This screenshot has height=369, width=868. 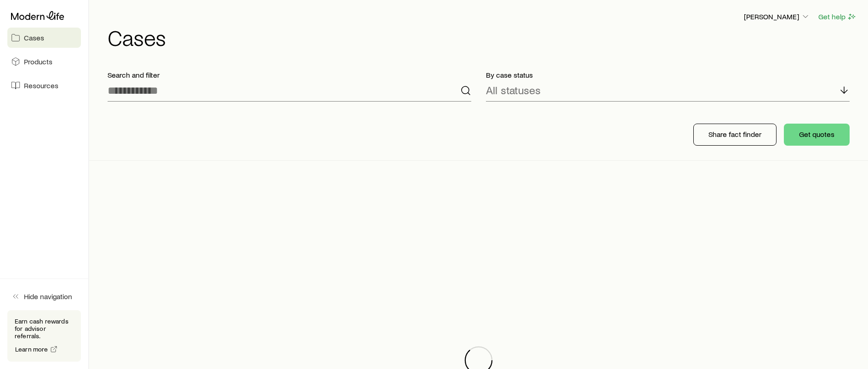 What do you see at coordinates (44, 336) in the screenshot?
I see `div: Earn cash rewards for advisor referrals.Learn more` at bounding box center [44, 336].